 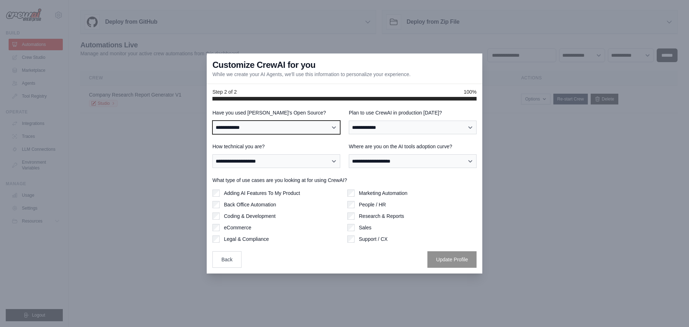 What do you see at coordinates (262, 193) in the screenshot?
I see `label: Adding AI Features To My Product` at bounding box center [262, 193].